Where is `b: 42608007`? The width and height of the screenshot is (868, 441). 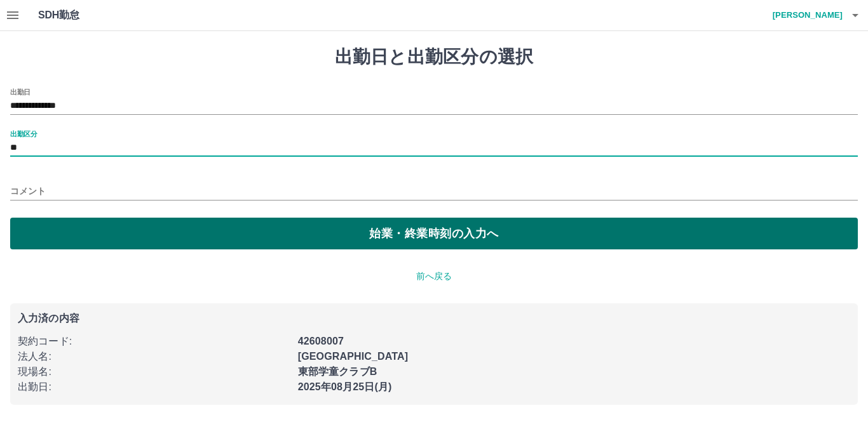 b: 42608007 is located at coordinates (320, 340).